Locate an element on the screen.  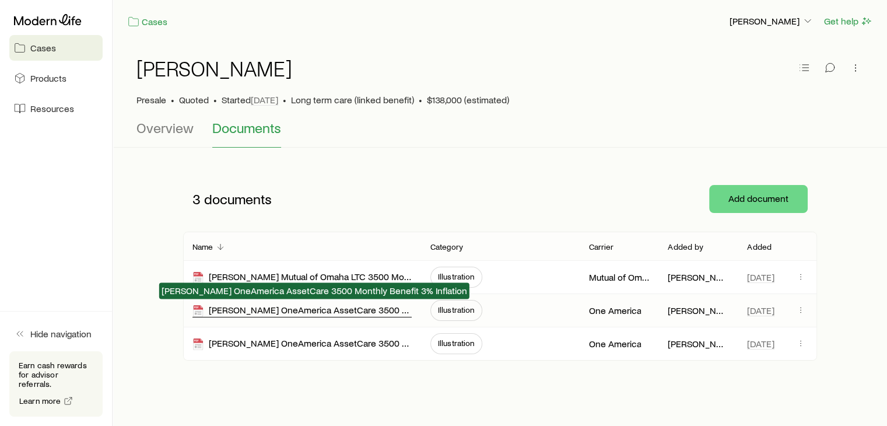
p: Mutual of Omaha is located at coordinates (619, 277).